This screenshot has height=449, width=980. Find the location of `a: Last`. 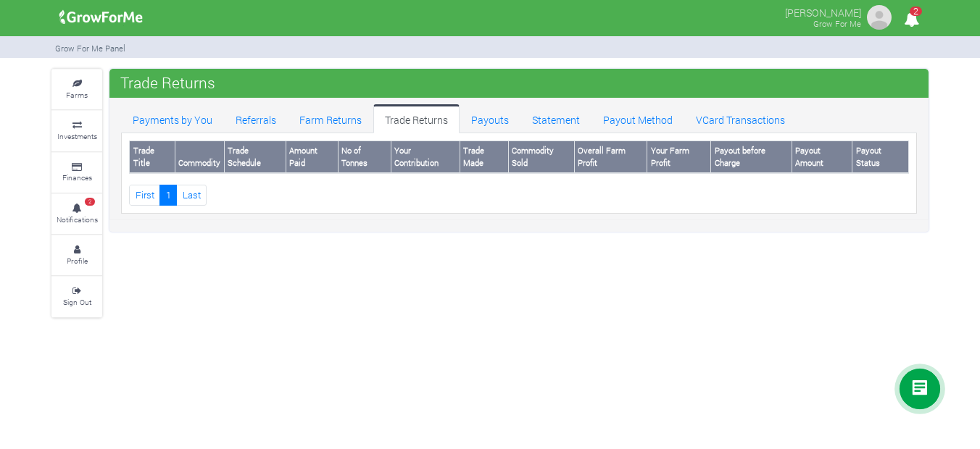

a: Last is located at coordinates (191, 195).